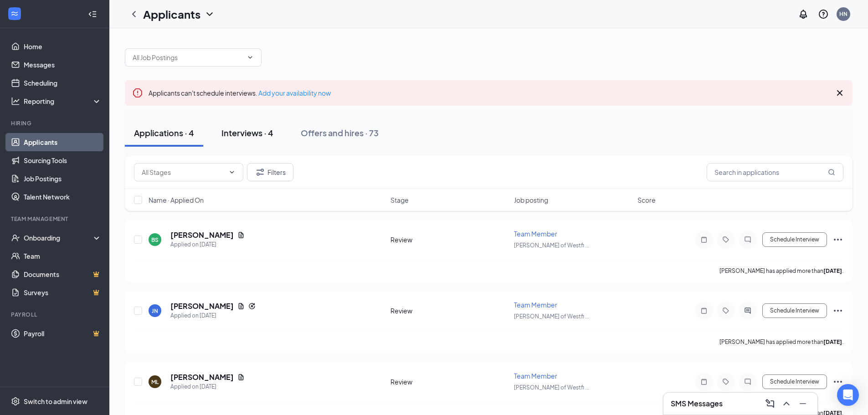  Describe the element at coordinates (531, 200) in the screenshot. I see `span: Job posting` at that location.